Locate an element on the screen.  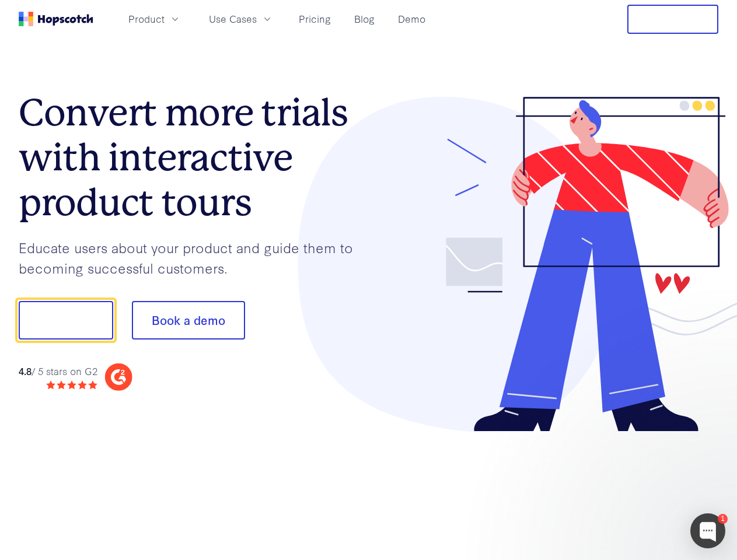
a: Pricing is located at coordinates (314, 19).